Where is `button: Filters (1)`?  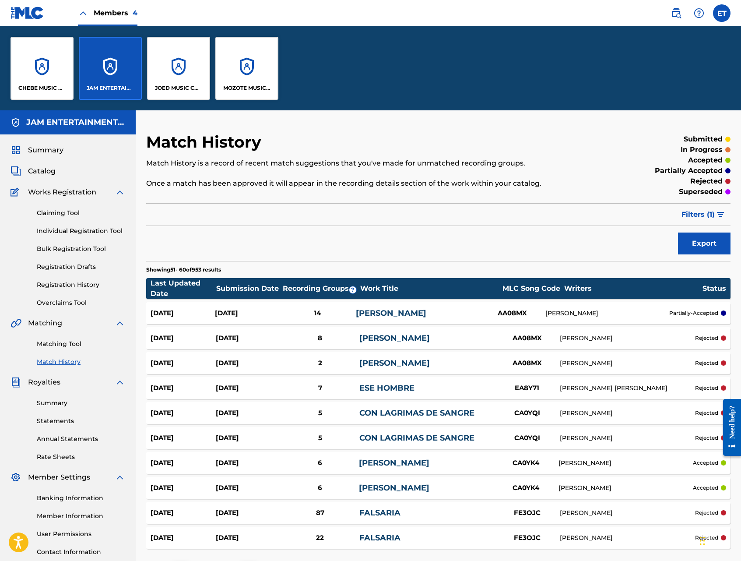 button: Filters (1) is located at coordinates (703, 214).